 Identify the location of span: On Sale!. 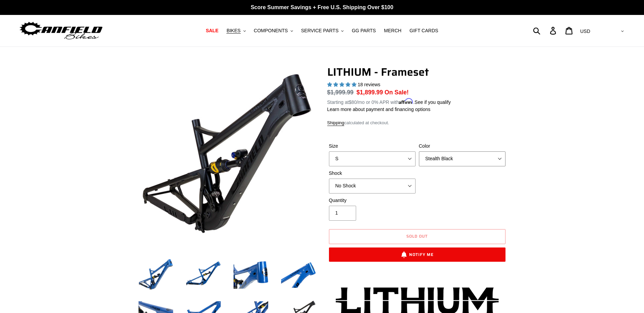
(396, 93).